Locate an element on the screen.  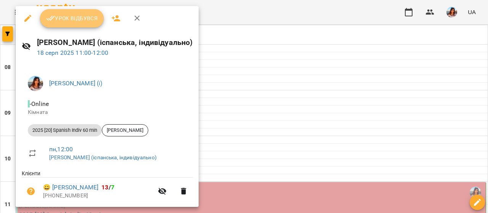
img: f52eb29bec7ed251b61d9497b14fac82.jpg is located at coordinates (35, 83).